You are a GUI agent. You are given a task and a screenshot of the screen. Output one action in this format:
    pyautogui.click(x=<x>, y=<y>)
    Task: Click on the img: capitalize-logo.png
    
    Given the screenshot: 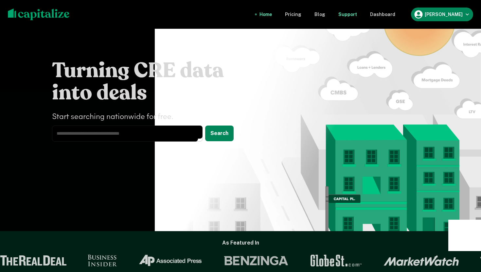 What is the action you would take?
    pyautogui.click(x=39, y=14)
    